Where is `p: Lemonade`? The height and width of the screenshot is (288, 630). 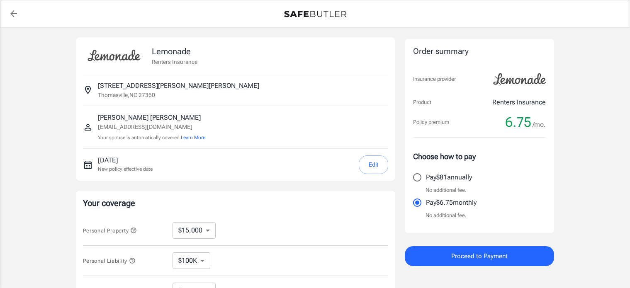 p: Lemonade is located at coordinates (175, 51).